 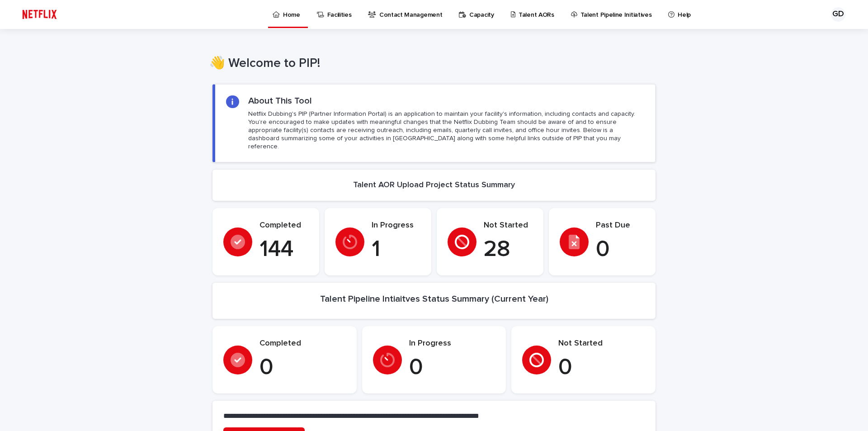 I want to click on h2: Talent Pipeline Intiaitves Status Summary (Current Year), so click(x=434, y=299).